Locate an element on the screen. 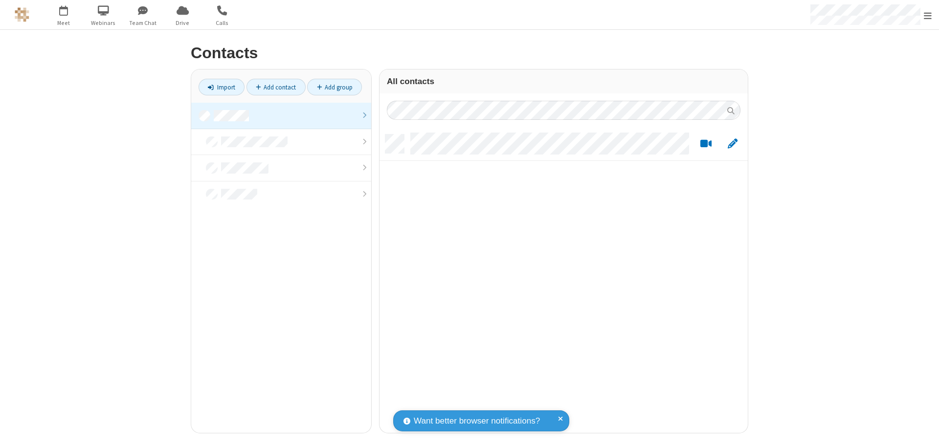 This screenshot has width=939, height=448. a: Add contact is located at coordinates (276, 87).